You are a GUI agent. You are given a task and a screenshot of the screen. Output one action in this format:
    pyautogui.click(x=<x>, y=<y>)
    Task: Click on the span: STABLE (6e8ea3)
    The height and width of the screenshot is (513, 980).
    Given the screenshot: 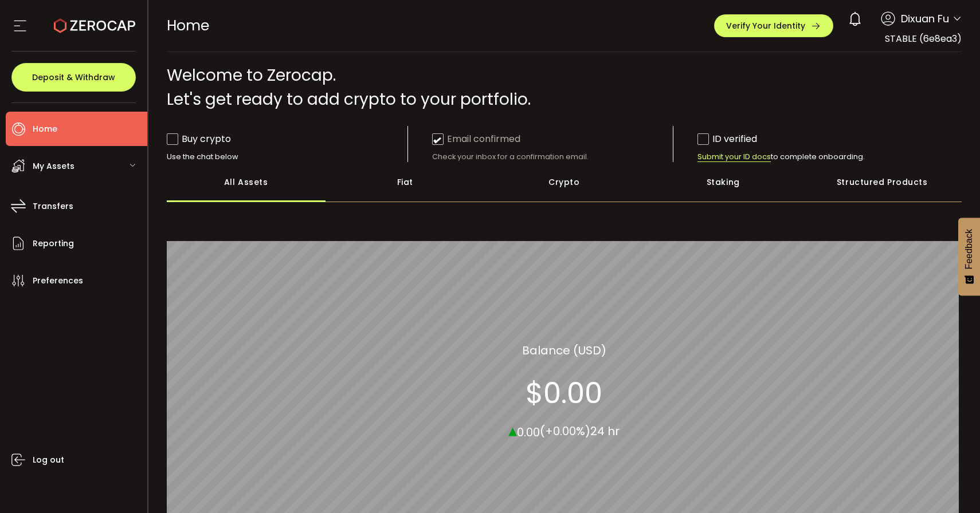 What is the action you would take?
    pyautogui.click(x=923, y=39)
    